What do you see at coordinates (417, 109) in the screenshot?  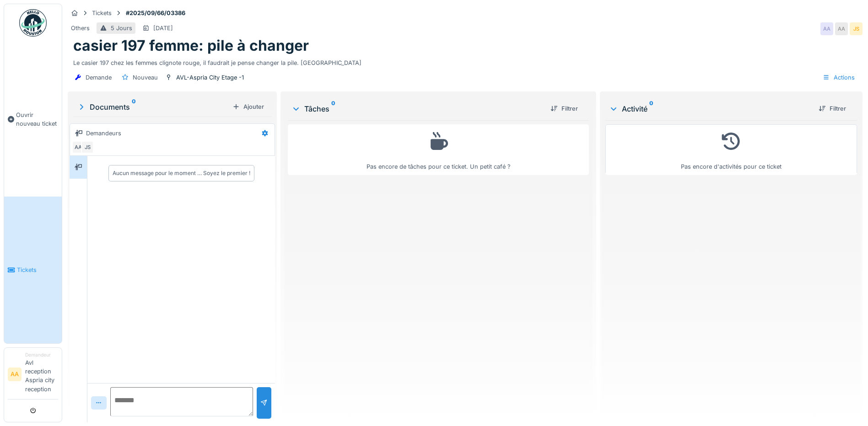 I see `div: Tâches` at bounding box center [417, 109].